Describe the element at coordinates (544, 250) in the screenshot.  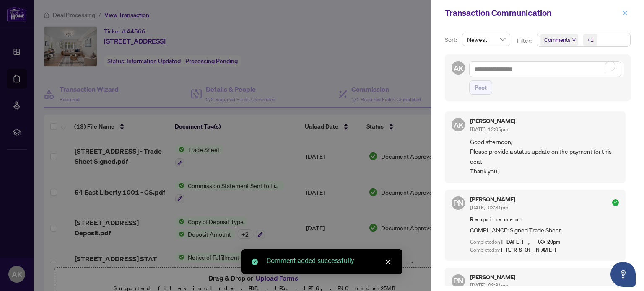
I see `div: Completed by` at that location.